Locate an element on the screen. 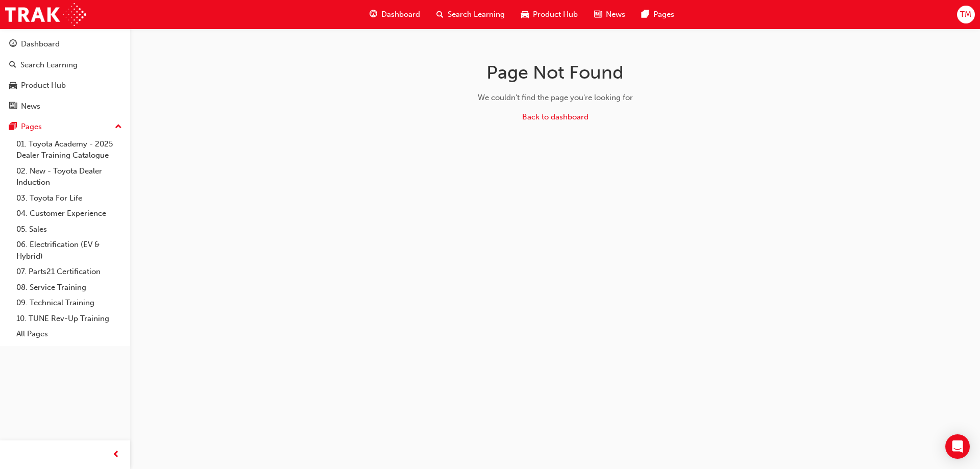 Image resolution: width=980 pixels, height=469 pixels. span: up-icon is located at coordinates (118, 127).